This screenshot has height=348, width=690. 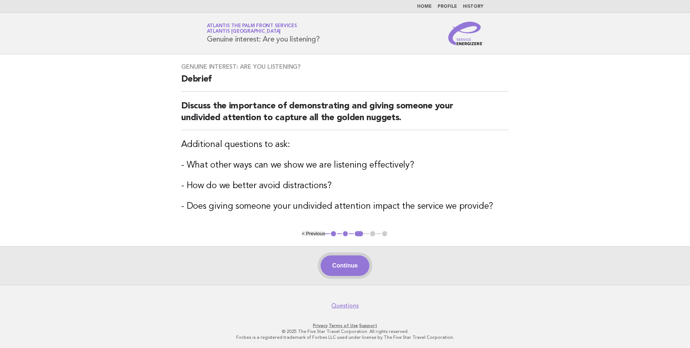 What do you see at coordinates (334, 233) in the screenshot?
I see `button: 1` at bounding box center [334, 233].